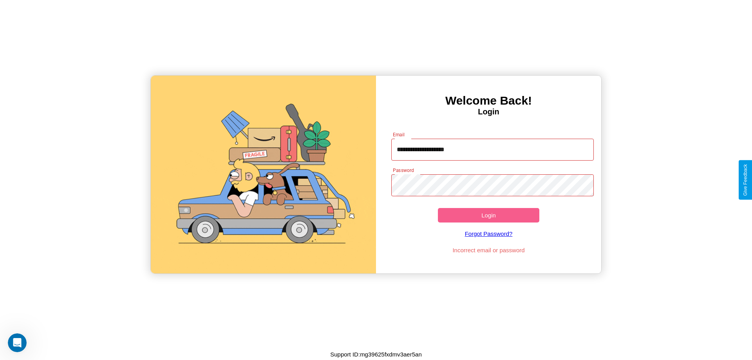 The width and height of the screenshot is (752, 360). What do you see at coordinates (489, 233) in the screenshot?
I see `a: Forgot Password?` at bounding box center [489, 233].